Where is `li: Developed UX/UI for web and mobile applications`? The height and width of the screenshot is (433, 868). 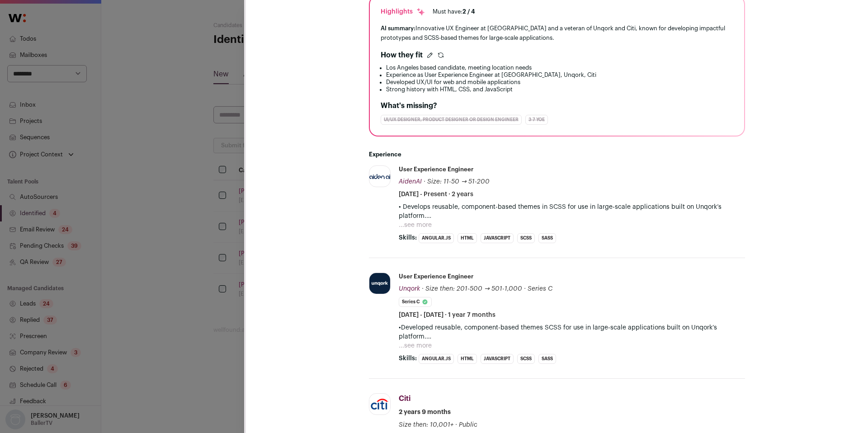 li: Developed UX/UI for web and mobile applications is located at coordinates (560, 82).